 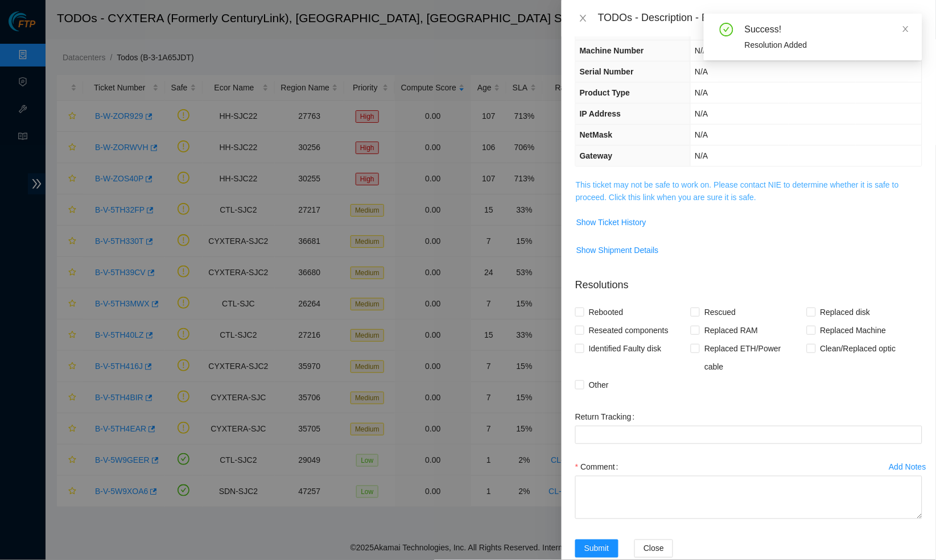 What do you see at coordinates (720, 313) in the screenshot?
I see `span: Rescued` at bounding box center [720, 313].